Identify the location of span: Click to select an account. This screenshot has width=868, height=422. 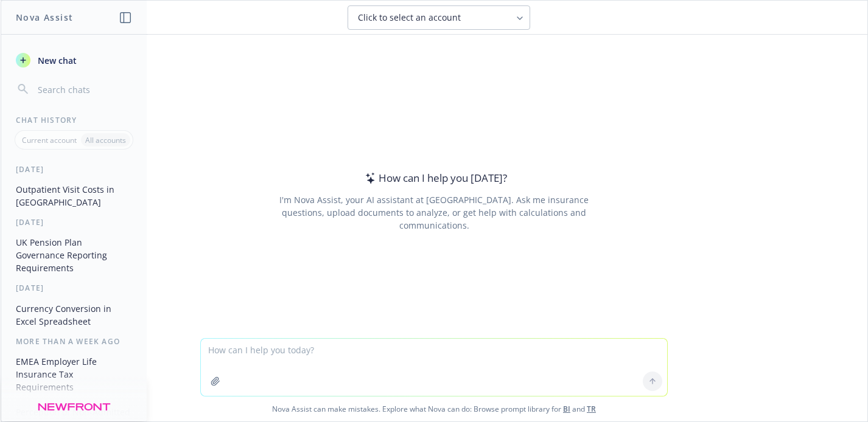
(409, 18).